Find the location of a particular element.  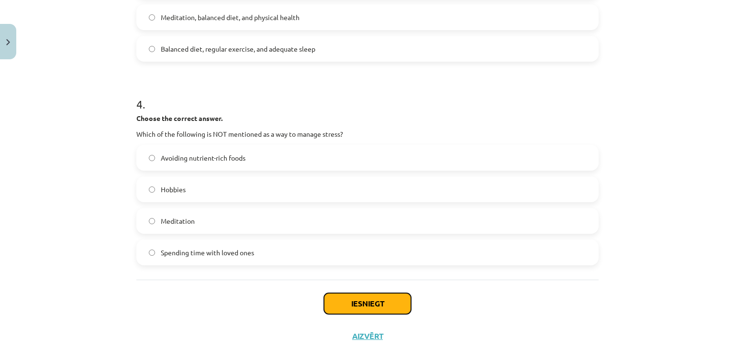

p: Which of the following is NOT mentioned as a way to manage stress? is located at coordinates (368, 134).